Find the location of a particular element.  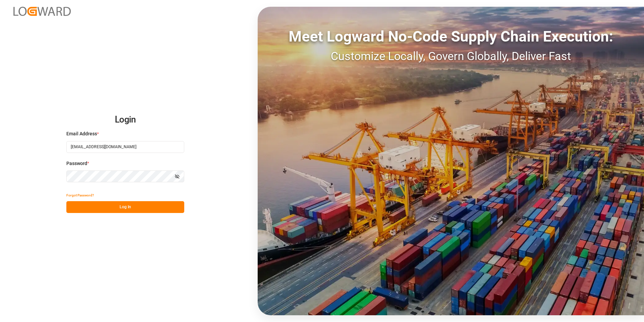

span: Password is located at coordinates (77, 163).